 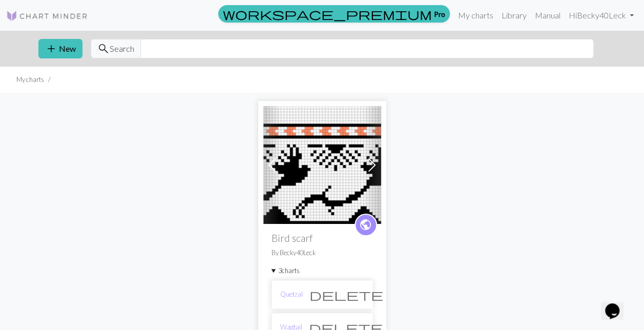 What do you see at coordinates (104, 49) in the screenshot?
I see `span: search` at bounding box center [104, 49].